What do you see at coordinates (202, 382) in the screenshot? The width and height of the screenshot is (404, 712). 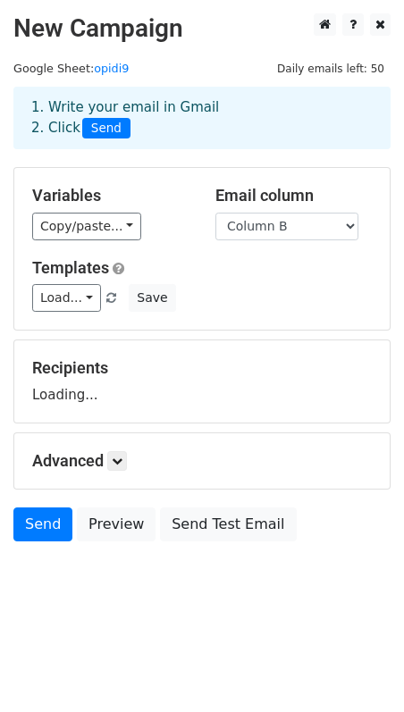 I see `div: Loading...` at bounding box center [202, 382].